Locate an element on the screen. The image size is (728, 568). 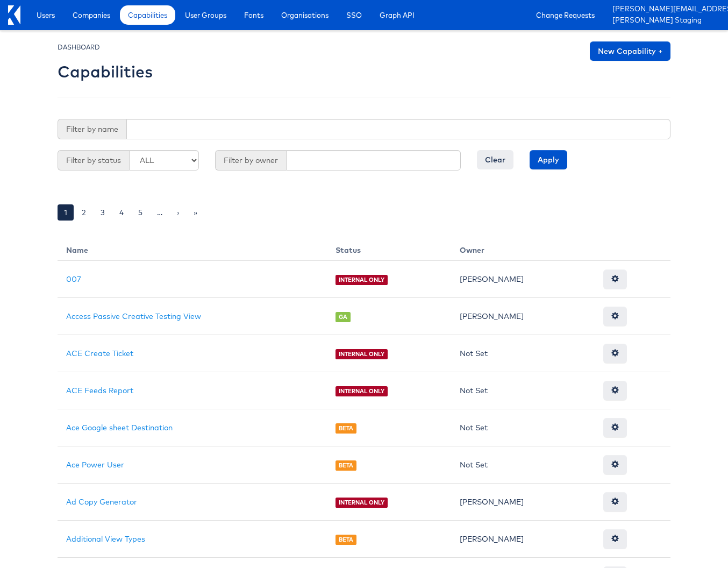
a: New Capability + is located at coordinates (630, 51).